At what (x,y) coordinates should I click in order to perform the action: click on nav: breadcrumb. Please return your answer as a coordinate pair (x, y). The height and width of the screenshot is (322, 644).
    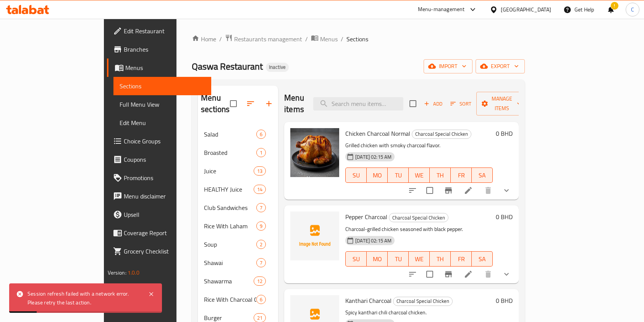
    Looking at the image, I should click on (358, 39).